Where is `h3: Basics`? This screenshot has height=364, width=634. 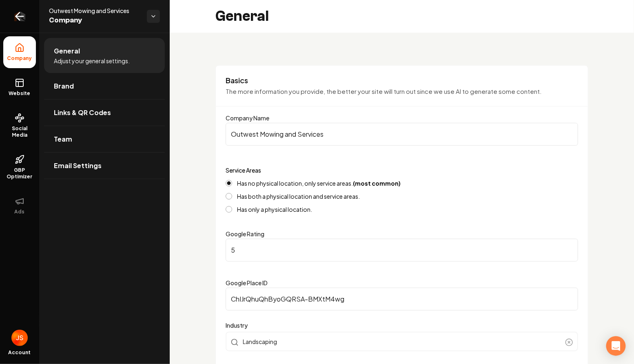 h3: Basics is located at coordinates (402, 81).